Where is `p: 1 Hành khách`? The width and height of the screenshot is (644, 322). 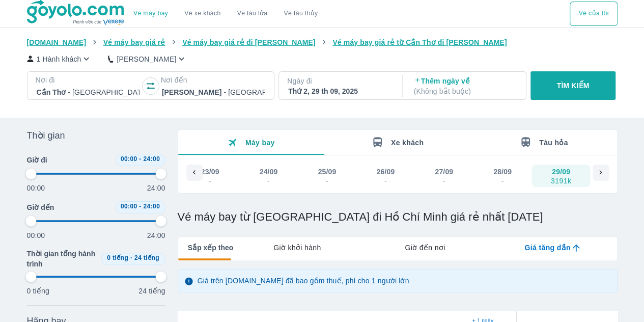 p: 1 Hành khách is located at coordinates (59, 59).